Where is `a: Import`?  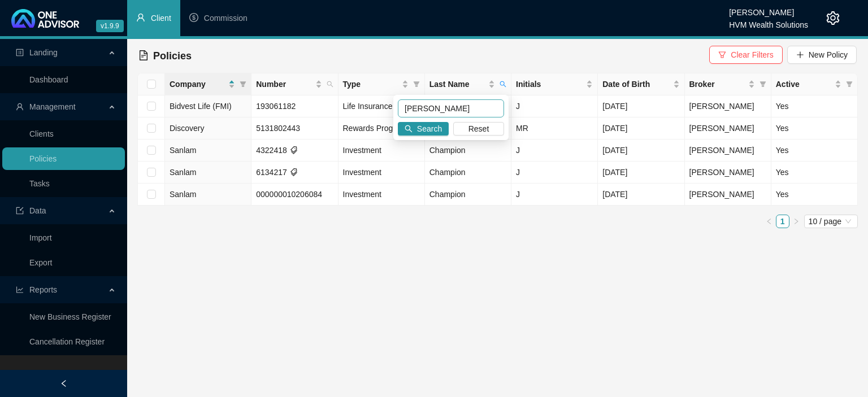 a: Import is located at coordinates (41, 238).